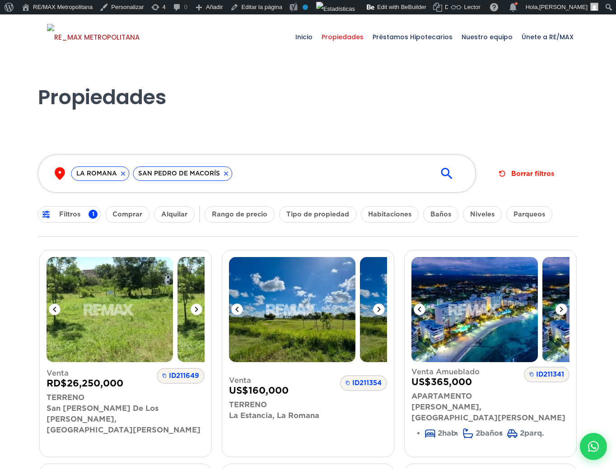 This screenshot has width=616, height=469. What do you see at coordinates (486, 37) in the screenshot?
I see `span: Nuestro equipo` at bounding box center [486, 37].